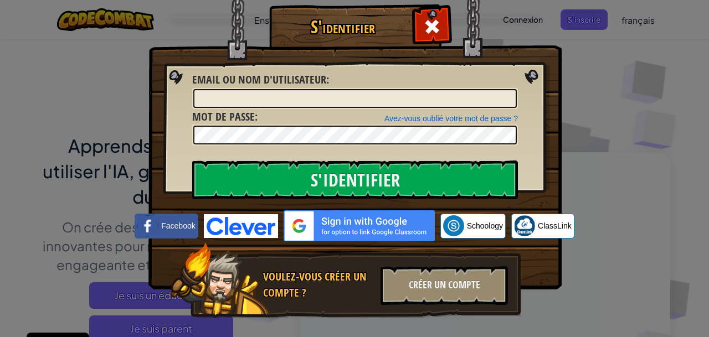 The height and width of the screenshot is (337, 709). I want to click on span: Email ou nom d'utilisateur, so click(259, 79).